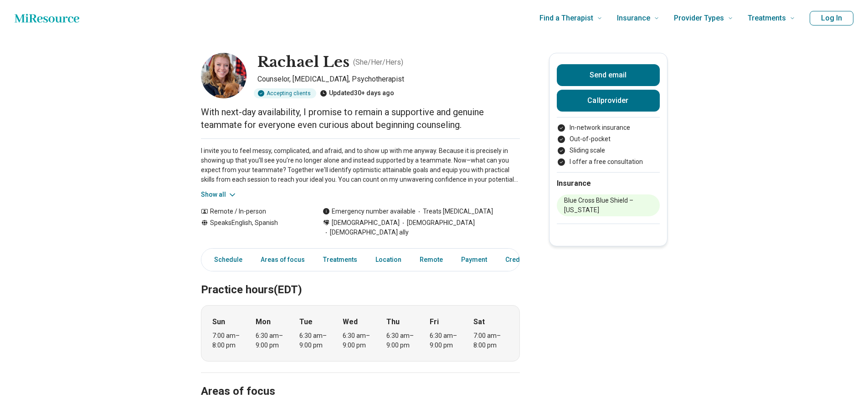  I want to click on p: ( She/Her/Hers ), so click(378, 63).